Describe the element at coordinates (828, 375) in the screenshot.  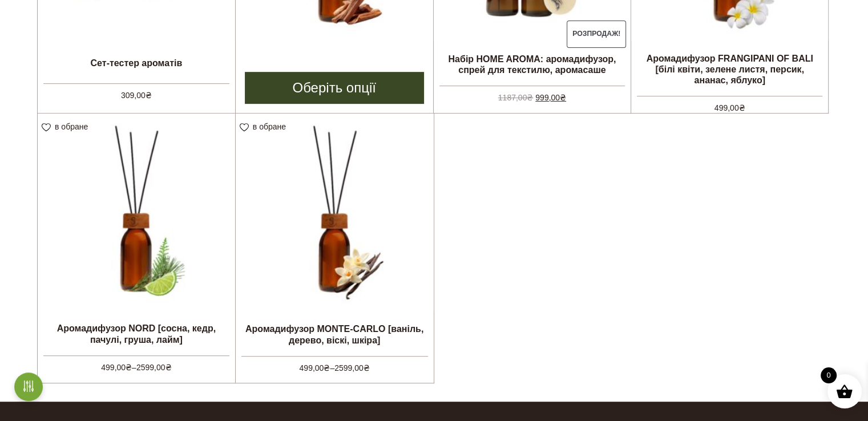
I see `span: 0` at that location.